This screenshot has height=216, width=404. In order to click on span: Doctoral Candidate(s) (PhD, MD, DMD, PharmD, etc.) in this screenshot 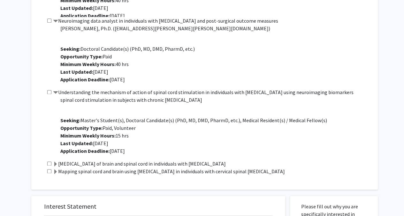, I will do `click(127, 49)`.